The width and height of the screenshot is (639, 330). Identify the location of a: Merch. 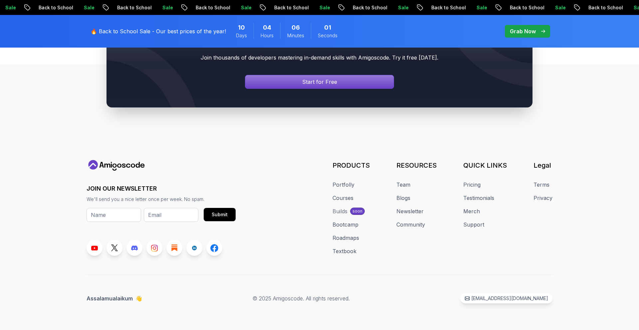
(472, 211).